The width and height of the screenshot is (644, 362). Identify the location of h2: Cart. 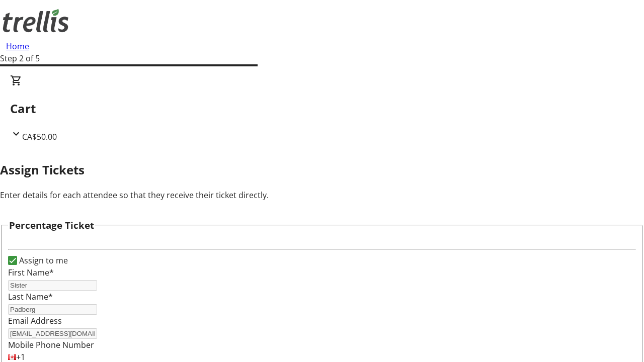
(322, 109).